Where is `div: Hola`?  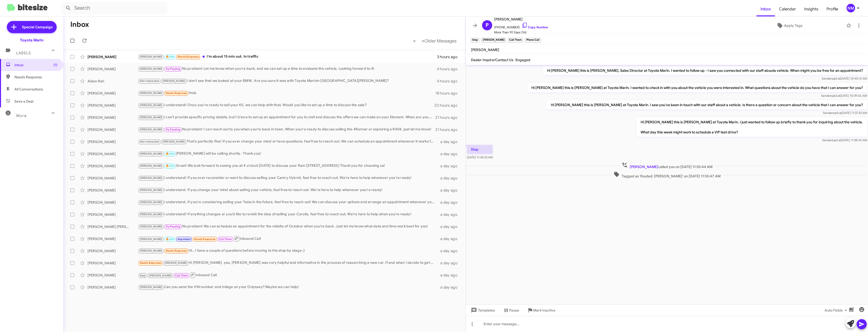 div: Hola is located at coordinates (286, 93).